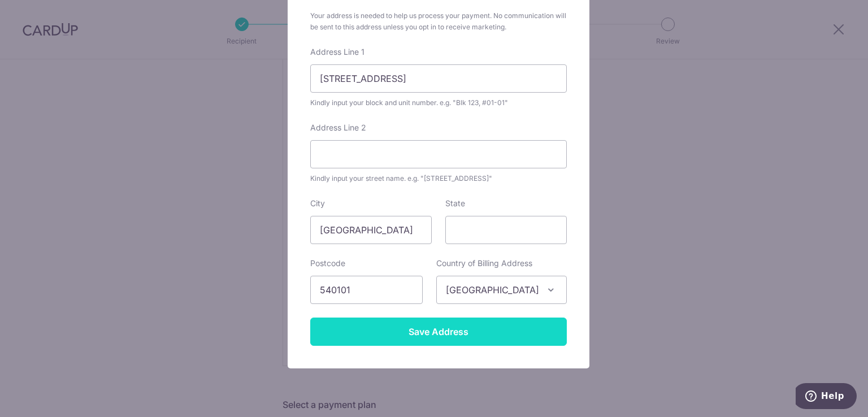  Describe the element at coordinates (328, 264) in the screenshot. I see `label: Postcode` at that location.